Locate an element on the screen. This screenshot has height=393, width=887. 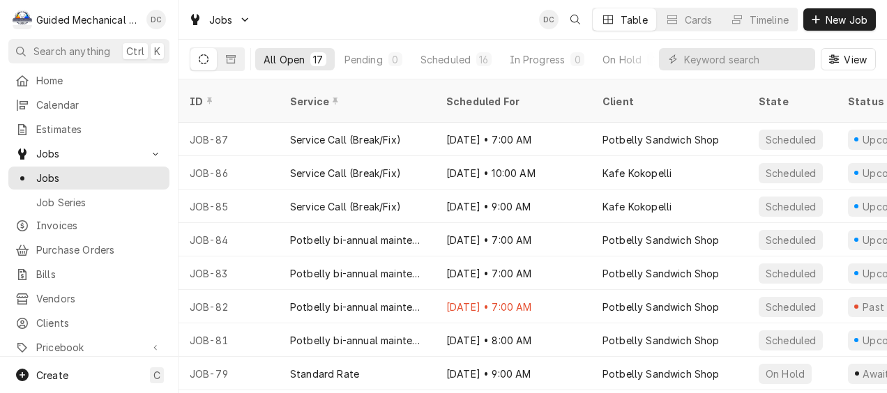
div: G is located at coordinates (22, 20).